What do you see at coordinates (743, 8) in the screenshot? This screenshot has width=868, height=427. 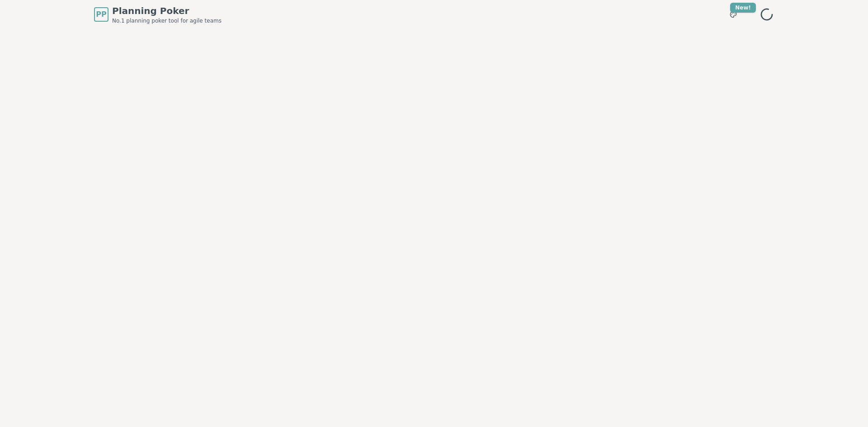 I see `div: New!` at bounding box center [743, 8].